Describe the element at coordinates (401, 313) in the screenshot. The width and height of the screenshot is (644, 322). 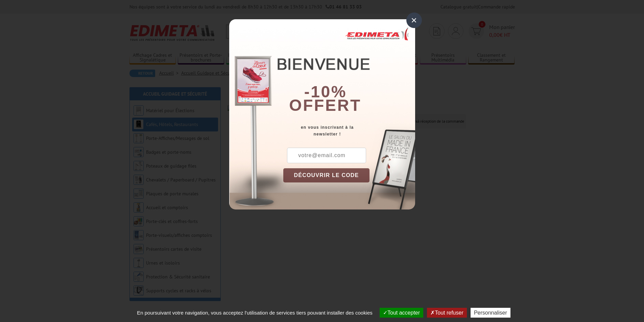
I see `button: Tout accepter` at that location.